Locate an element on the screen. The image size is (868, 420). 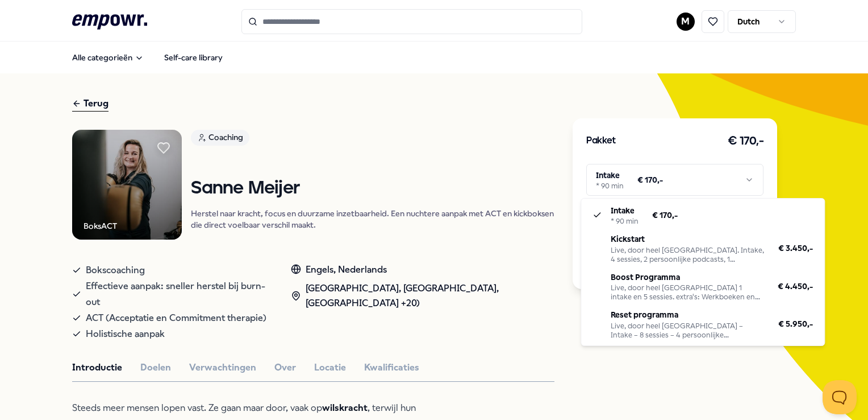
div: * 90 min is located at coordinates (624, 222).